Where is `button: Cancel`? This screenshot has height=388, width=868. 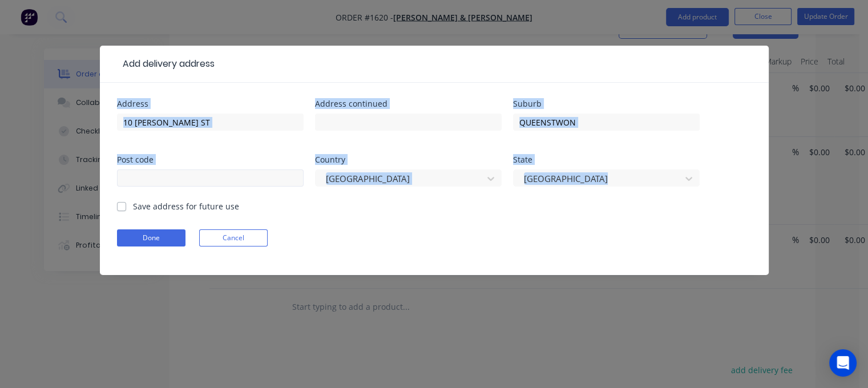 button: Cancel is located at coordinates (233, 238).